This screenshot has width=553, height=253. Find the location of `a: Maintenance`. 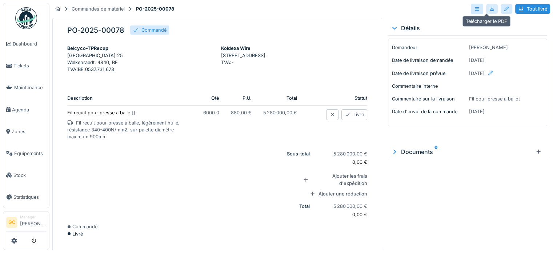

a: Maintenance is located at coordinates (26, 88).